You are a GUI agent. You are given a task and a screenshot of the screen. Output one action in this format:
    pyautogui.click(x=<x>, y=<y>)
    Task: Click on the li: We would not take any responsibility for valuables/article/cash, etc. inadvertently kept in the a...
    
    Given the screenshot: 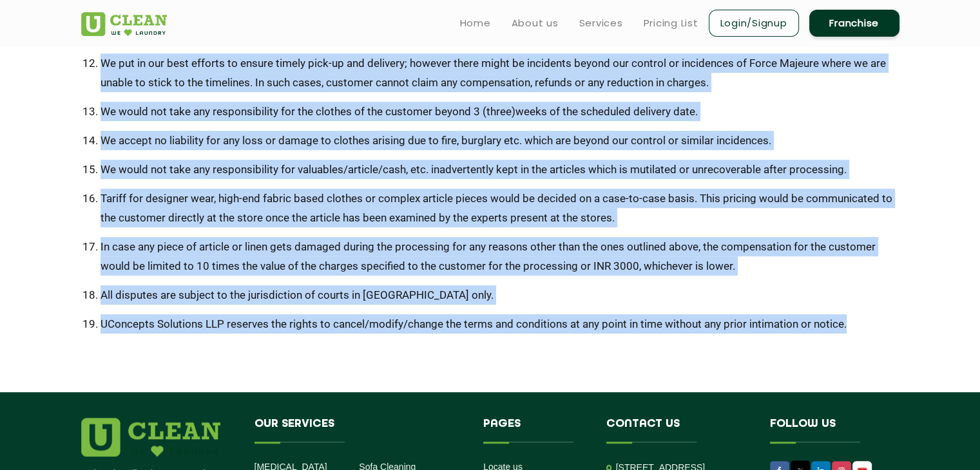 What is the action you would take?
    pyautogui.click(x=499, y=169)
    